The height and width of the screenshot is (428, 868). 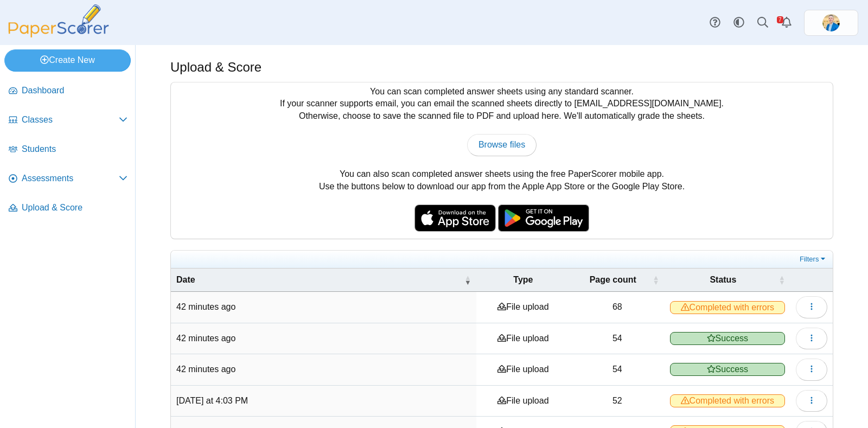 I want to click on span: Page count, so click(x=614, y=280).